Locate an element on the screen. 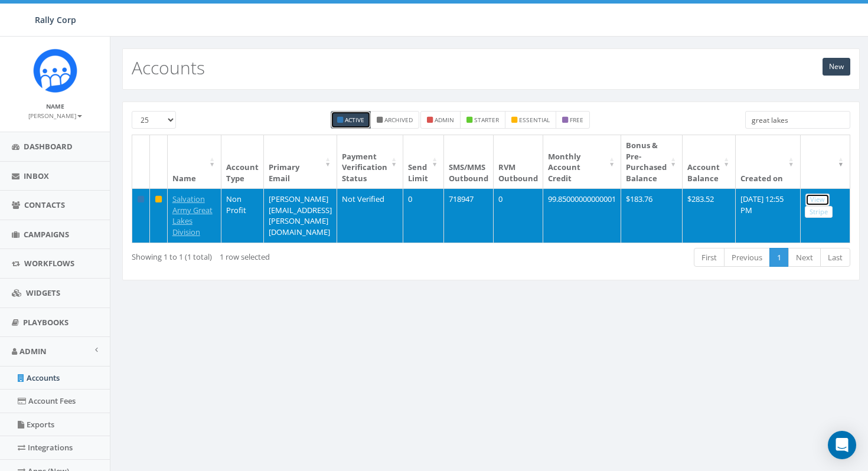 This screenshot has height=471, width=868. a: View is located at coordinates (818, 199).